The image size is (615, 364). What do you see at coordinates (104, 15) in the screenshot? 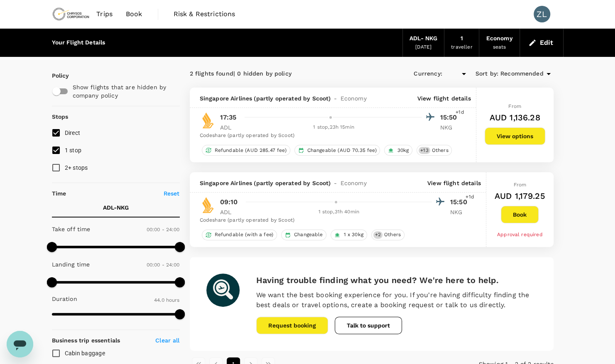
I see `span: Trips` at bounding box center [104, 15].